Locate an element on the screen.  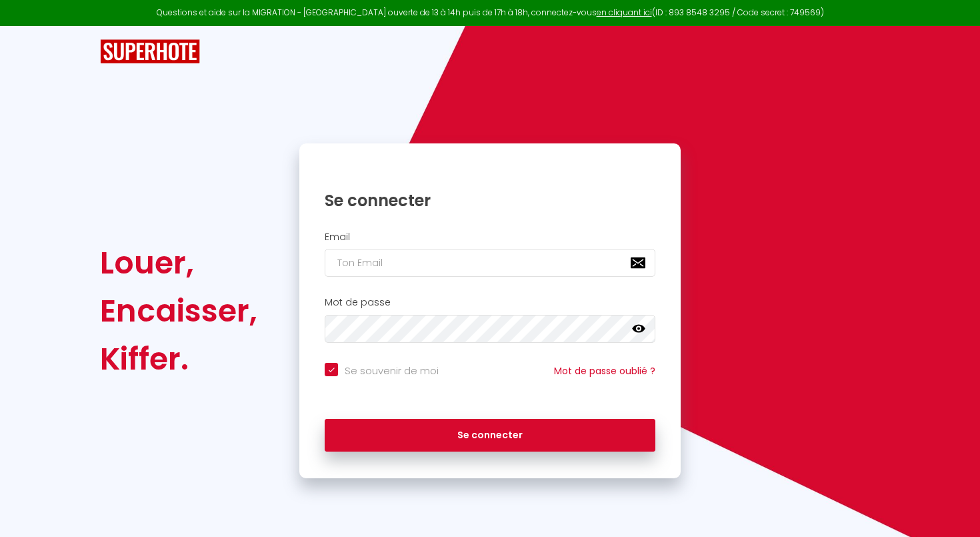
h2: Email is located at coordinates (490, 237).